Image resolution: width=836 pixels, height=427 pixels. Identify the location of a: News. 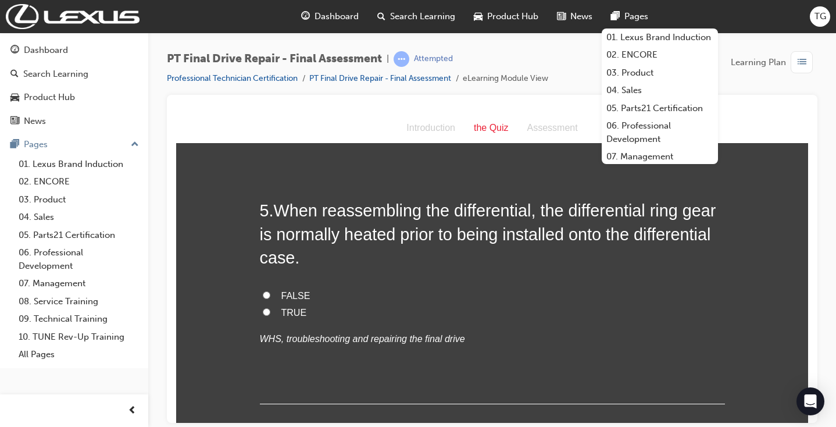
(74, 121).